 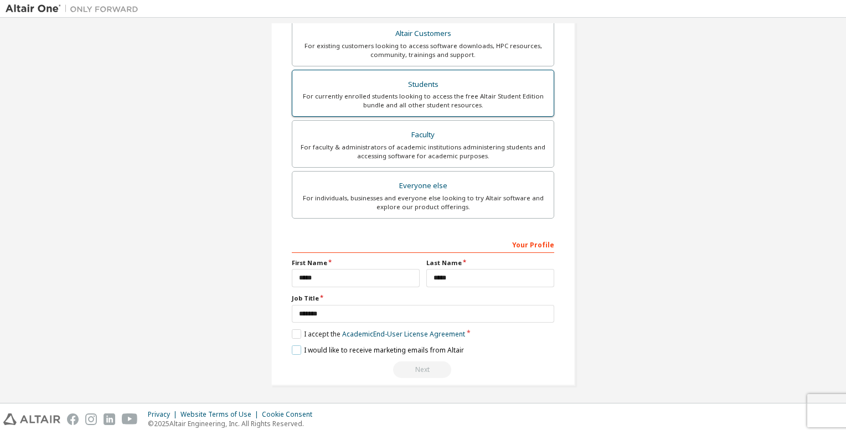 What do you see at coordinates (423, 299) in the screenshot?
I see `label: Job Title` at bounding box center [423, 299].